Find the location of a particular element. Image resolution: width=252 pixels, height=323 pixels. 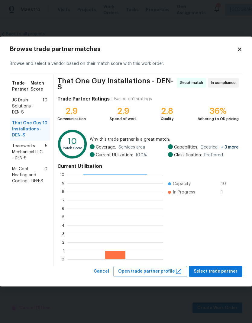

button: Cancel is located at coordinates (101, 271).